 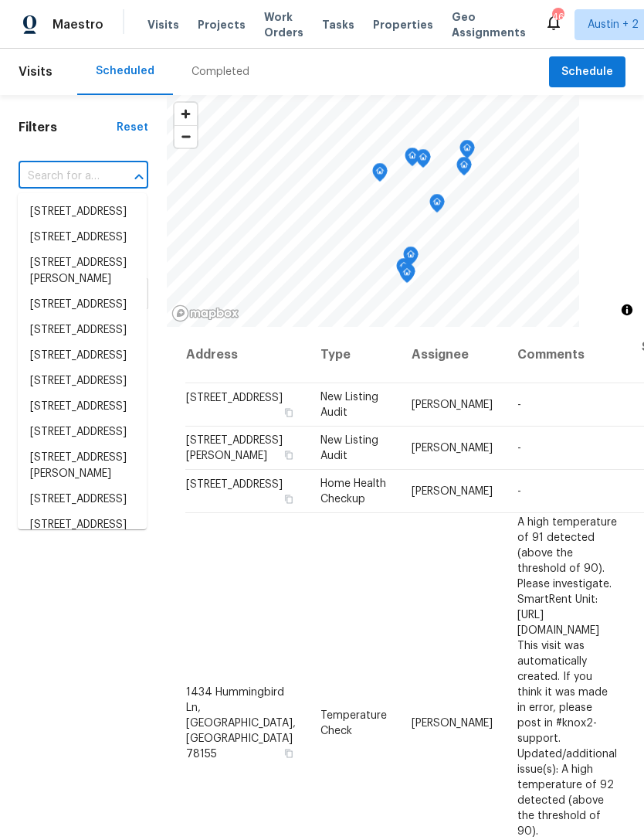 I want to click on a: Mapbox homepage, so click(x=206, y=313).